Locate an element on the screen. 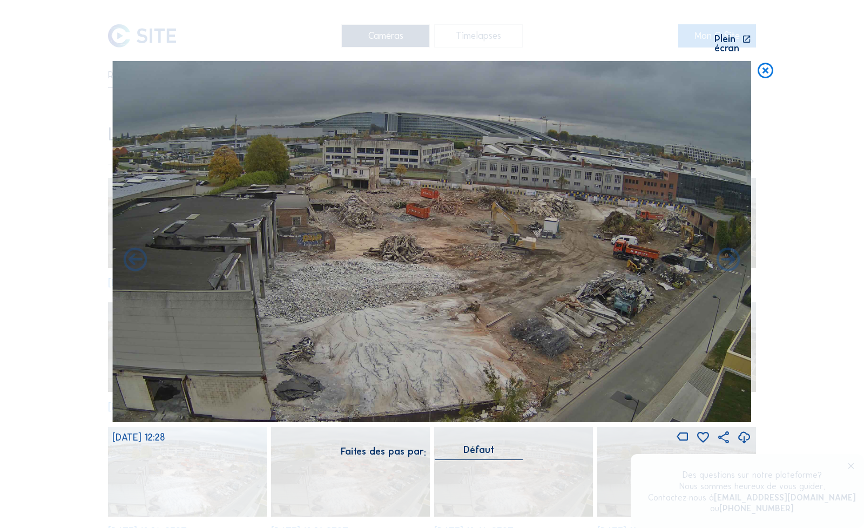 The image size is (864, 528). i: Back is located at coordinates (728, 260).